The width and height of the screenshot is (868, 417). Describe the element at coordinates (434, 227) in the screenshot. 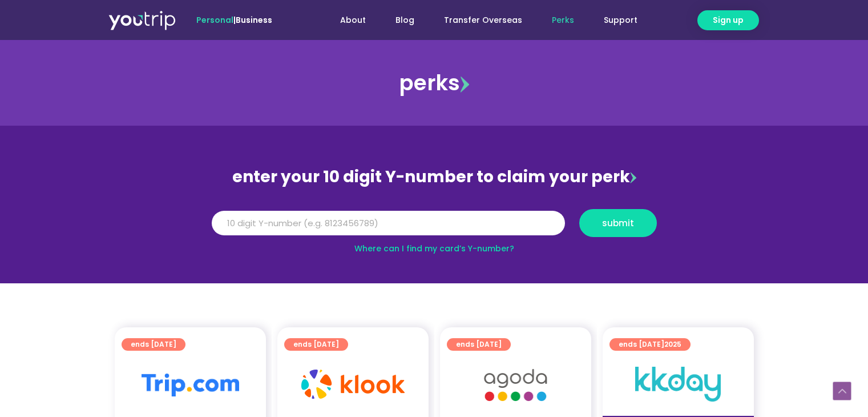

I see `form: Y Number` at that location.